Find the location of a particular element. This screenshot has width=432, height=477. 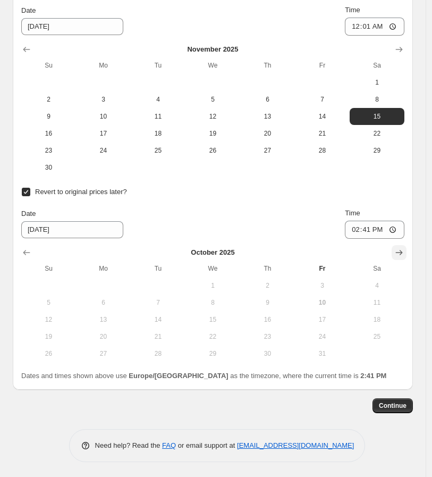

span: Date is located at coordinates (28, 213).